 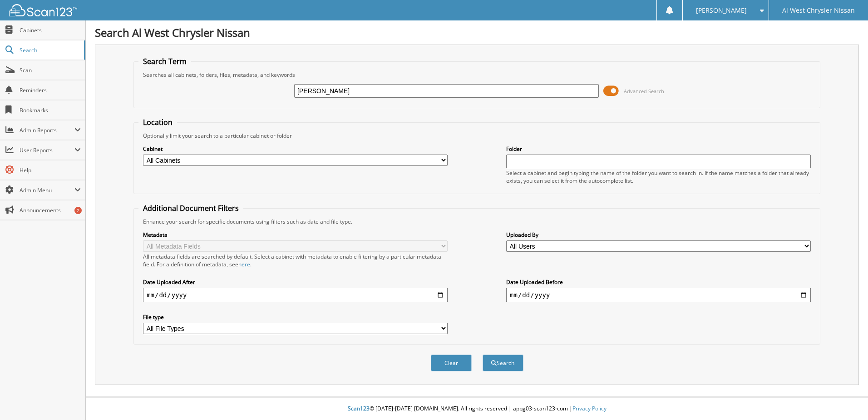 I want to click on label: Folder, so click(x=658, y=148).